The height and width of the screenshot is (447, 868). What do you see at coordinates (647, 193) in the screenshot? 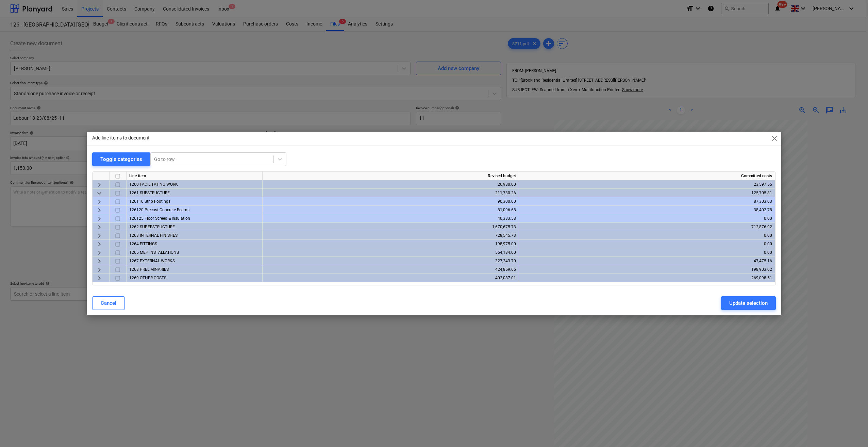
I see `div: 125,705.81` at bounding box center [647, 193].